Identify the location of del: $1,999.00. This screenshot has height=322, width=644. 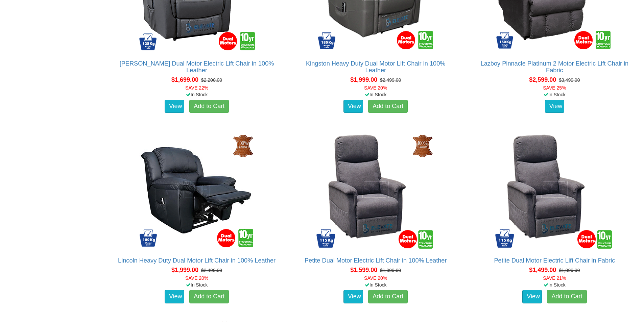
(391, 271).